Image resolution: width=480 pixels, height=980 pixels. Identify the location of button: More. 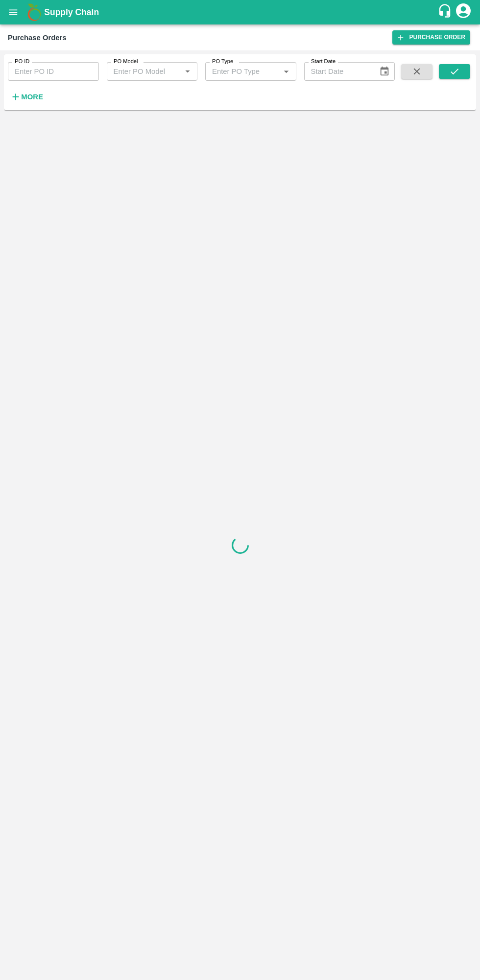
(26, 97).